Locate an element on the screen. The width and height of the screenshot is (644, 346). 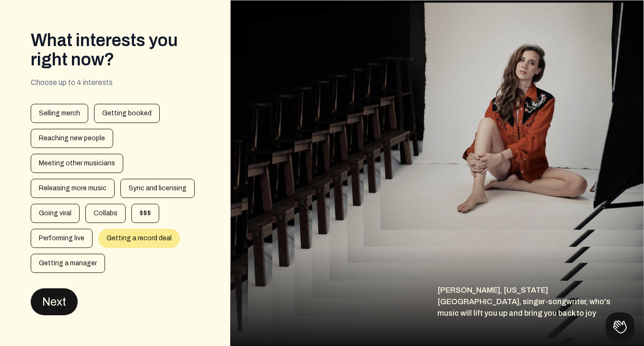
div: Choose up to 4 interests is located at coordinates (115, 83).